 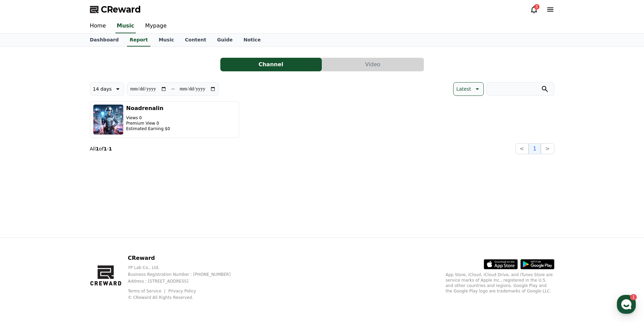 What do you see at coordinates (534, 9) in the screenshot?
I see `a: 3` at bounding box center [534, 9].